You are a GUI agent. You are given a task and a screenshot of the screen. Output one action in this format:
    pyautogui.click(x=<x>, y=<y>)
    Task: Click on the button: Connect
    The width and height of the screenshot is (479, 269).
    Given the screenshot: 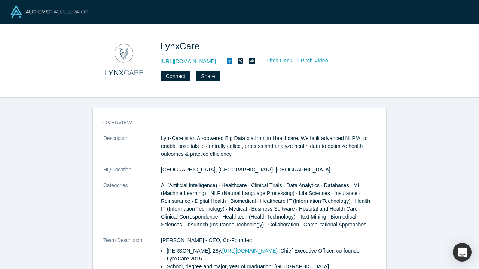 What is the action you would take?
    pyautogui.click(x=175, y=76)
    